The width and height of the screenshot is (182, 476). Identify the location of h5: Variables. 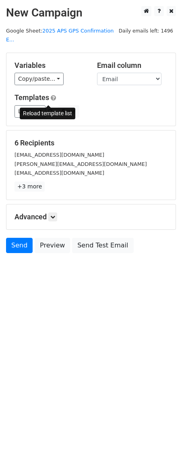
(49, 65).